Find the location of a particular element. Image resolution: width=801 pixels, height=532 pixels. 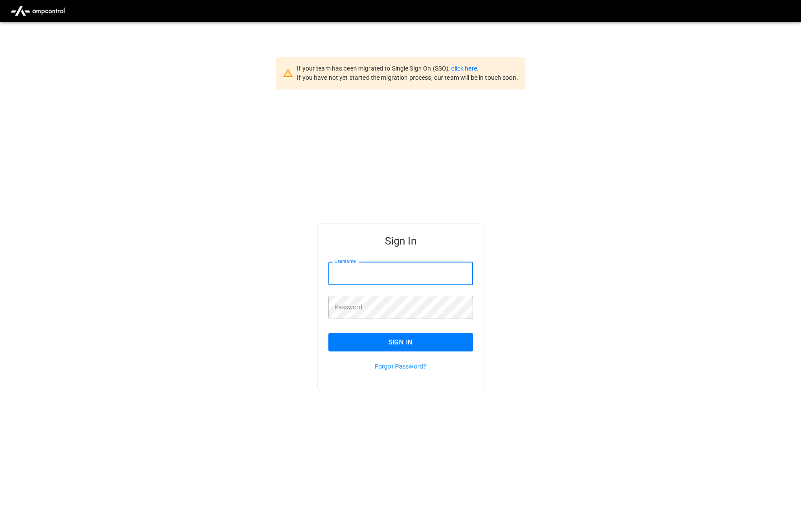

a: click here. is located at coordinates (464, 68).